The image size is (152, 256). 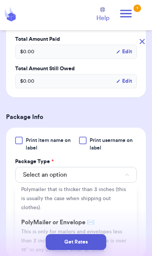 What do you see at coordinates (103, 18) in the screenshot?
I see `span: Help` at bounding box center [103, 18].